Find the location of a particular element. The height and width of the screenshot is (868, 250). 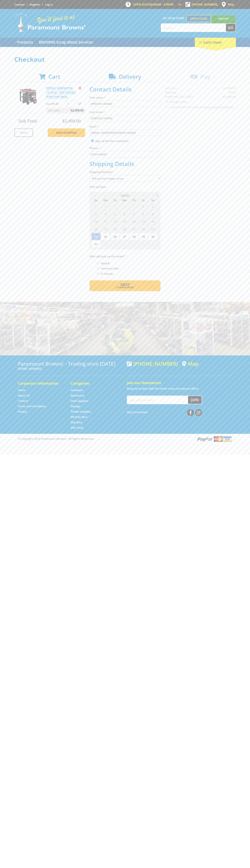

span: 9 is located at coordinates (153, 214).